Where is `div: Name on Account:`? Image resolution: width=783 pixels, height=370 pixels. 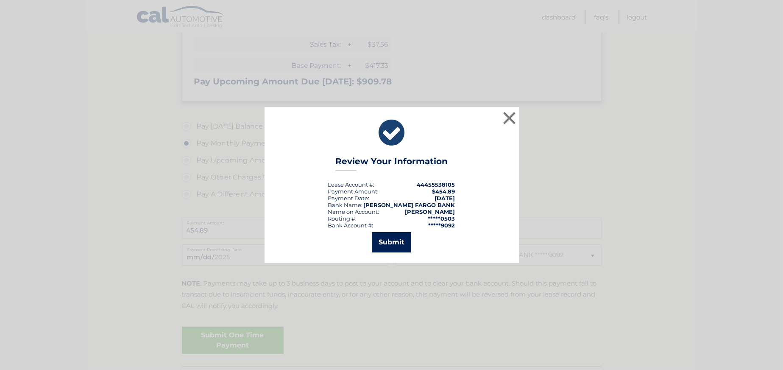
div: Name on Account: is located at coordinates (353, 212).